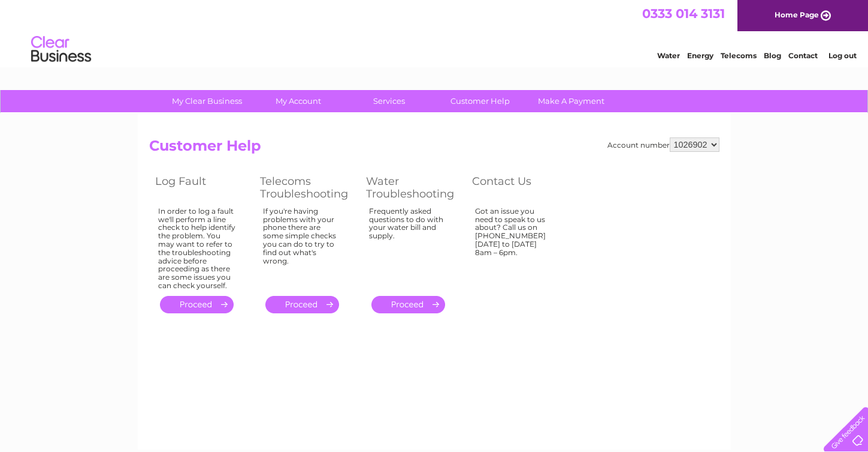  I want to click on a: Energy, so click(700, 55).